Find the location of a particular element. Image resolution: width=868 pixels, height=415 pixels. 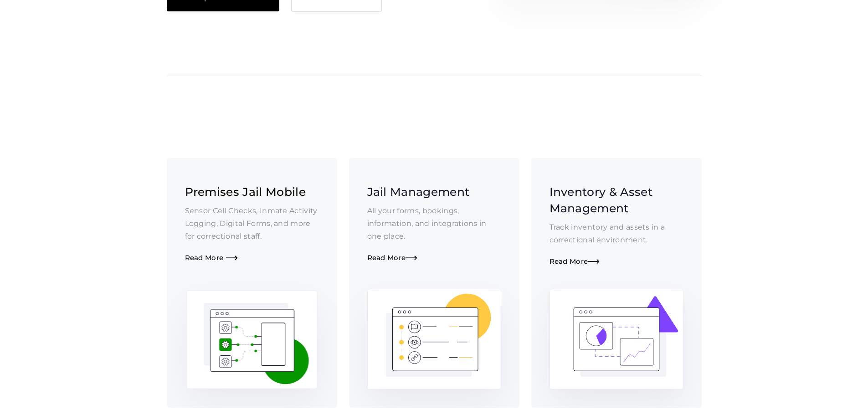

h3: Premises Jail Mobile is located at coordinates (252, 192).